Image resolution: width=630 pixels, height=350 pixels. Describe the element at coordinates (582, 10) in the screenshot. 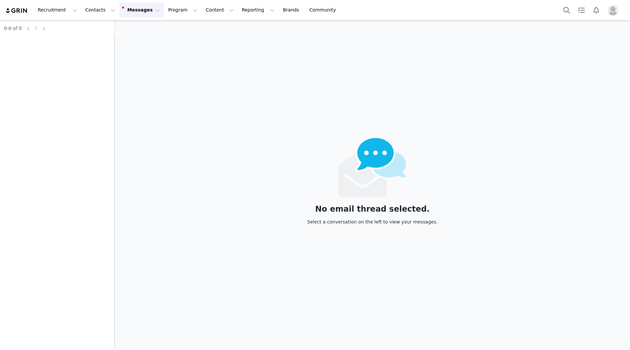

I see `a: Tasks` at that location.